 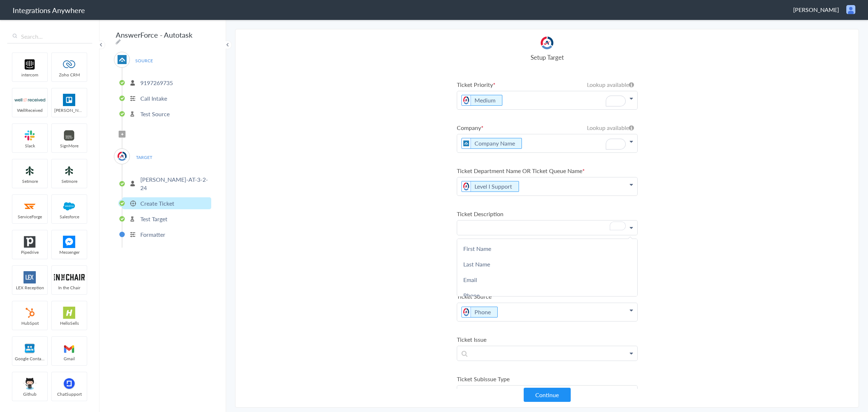 I want to click on button: Continue, so click(x=547, y=394).